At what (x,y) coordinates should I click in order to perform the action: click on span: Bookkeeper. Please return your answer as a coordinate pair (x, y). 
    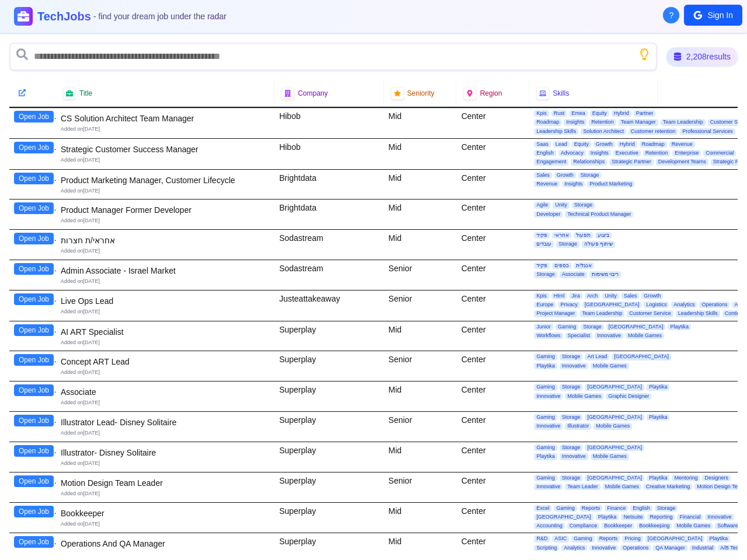
    Looking at the image, I should click on (618, 526).